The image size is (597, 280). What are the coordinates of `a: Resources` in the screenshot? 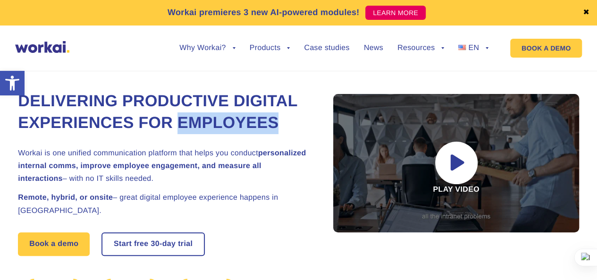 It's located at (421, 48).